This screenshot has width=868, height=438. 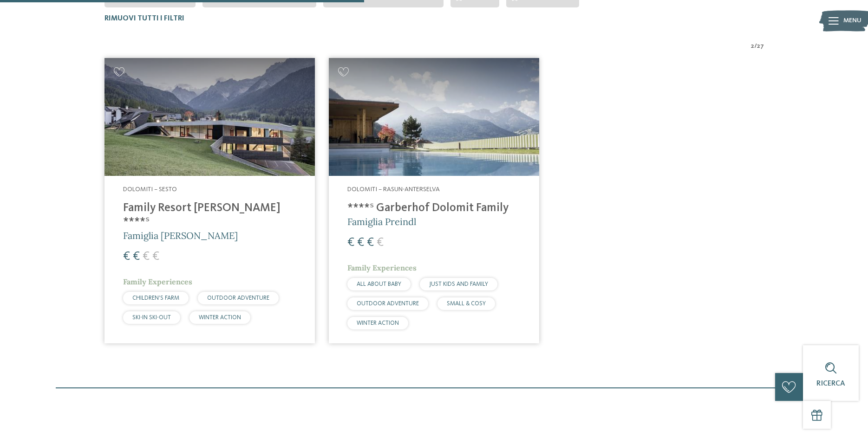 I want to click on span: CHILDREN’S FARM, so click(x=156, y=298).